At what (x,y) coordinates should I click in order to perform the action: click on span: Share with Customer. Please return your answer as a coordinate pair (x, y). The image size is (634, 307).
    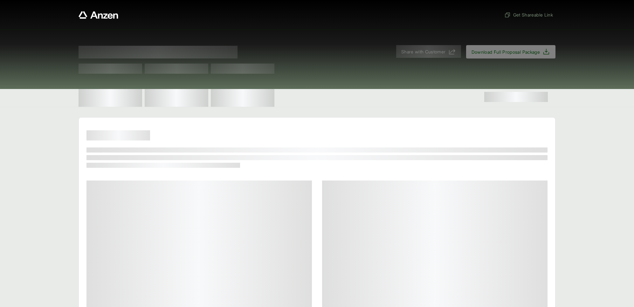
    Looking at the image, I should click on (424, 52).